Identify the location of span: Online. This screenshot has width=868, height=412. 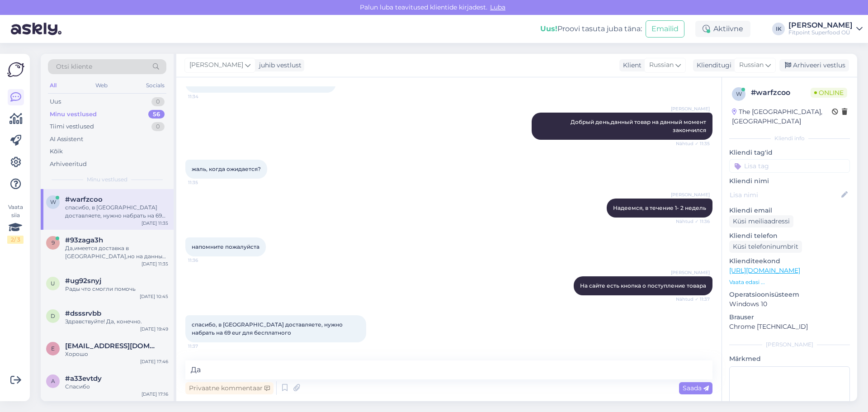
(829, 93).